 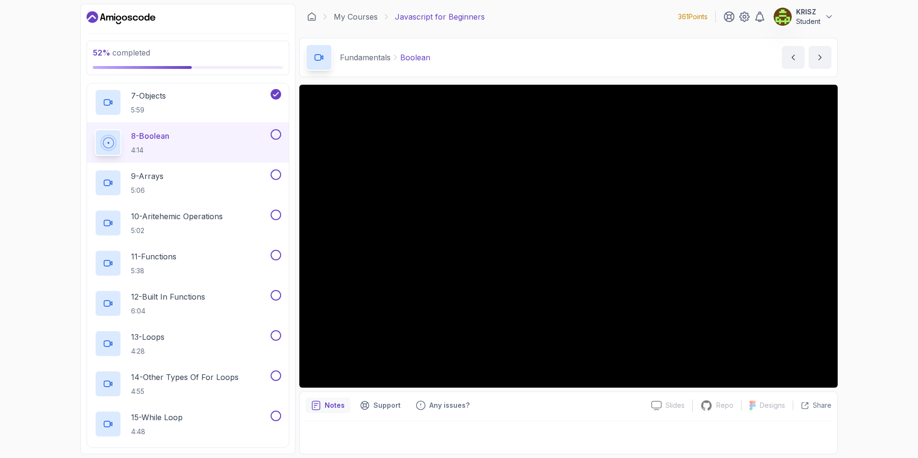 What do you see at coordinates (185, 391) in the screenshot?
I see `p: 4:55` at bounding box center [185, 391].